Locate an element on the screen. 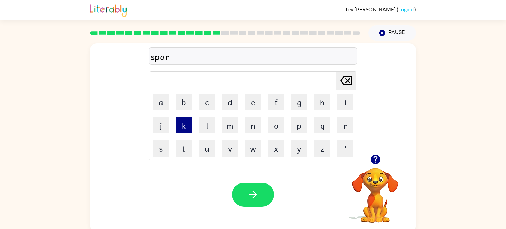 Image resolution: width=506 pixels, height=229 pixels. button: v is located at coordinates (230, 148).